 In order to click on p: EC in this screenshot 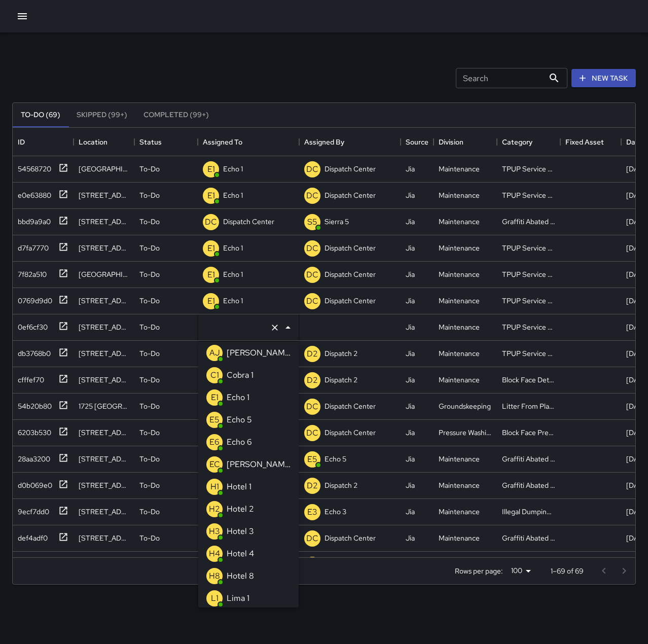, I will do `click(215, 465)`.